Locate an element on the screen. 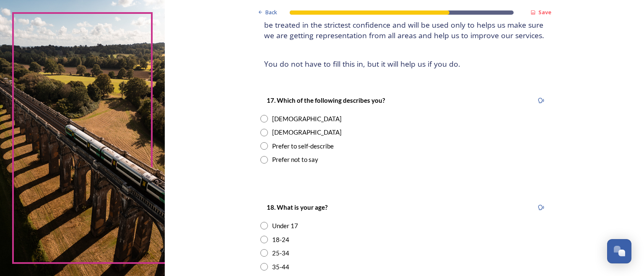  strong: 18. What is your age? is located at coordinates (297, 208).